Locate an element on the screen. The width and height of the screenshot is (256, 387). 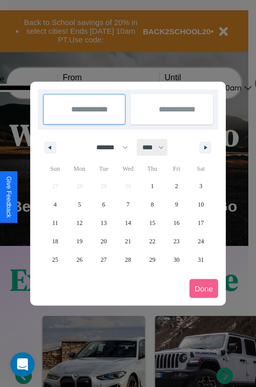
button: 26 is located at coordinates (79, 260).